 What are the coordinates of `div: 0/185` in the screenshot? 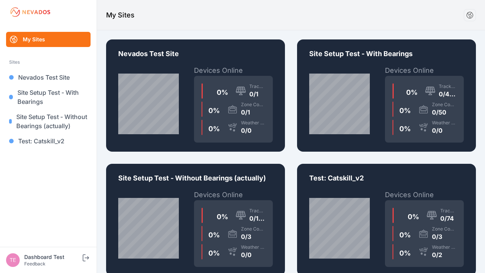 It's located at (257, 218).